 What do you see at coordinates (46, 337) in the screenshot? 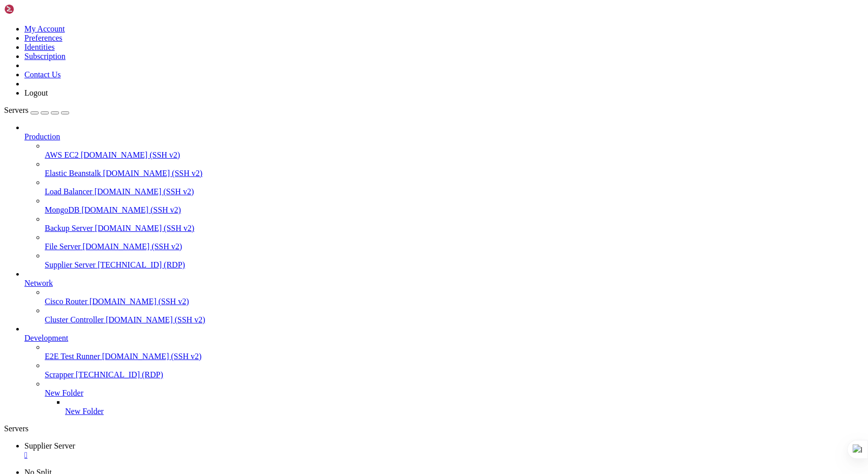
I see `span: Development` at bounding box center [46, 337].